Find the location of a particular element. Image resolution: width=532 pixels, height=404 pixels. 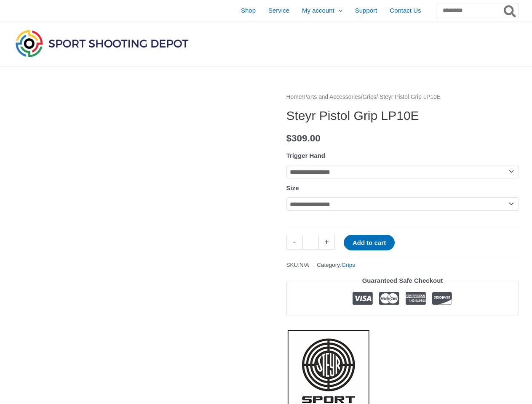

img: Sport Shooting Depot is located at coordinates (102, 44).